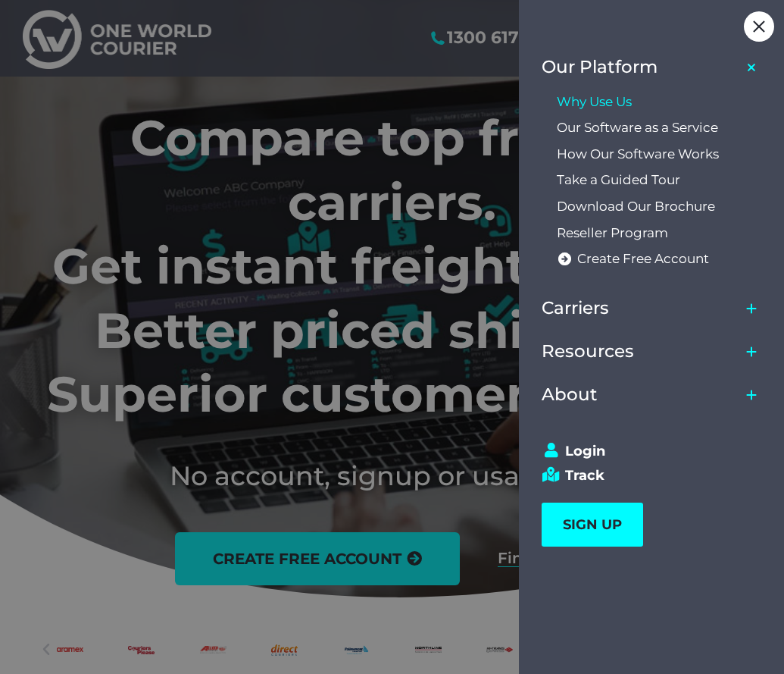 The image size is (784, 674). Describe the element at coordinates (641, 394) in the screenshot. I see `a: About` at that location.